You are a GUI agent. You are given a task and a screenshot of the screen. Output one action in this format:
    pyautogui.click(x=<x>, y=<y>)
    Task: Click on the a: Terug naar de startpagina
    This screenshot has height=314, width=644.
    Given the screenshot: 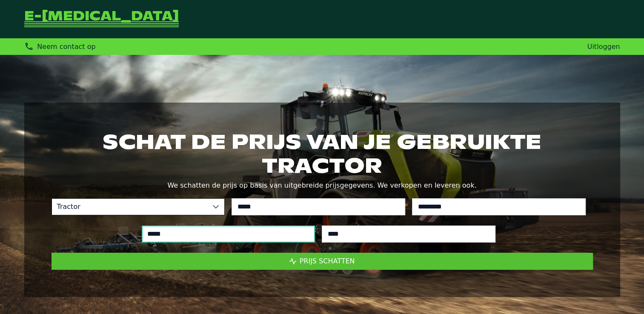 What is the action you would take?
    pyautogui.click(x=101, y=19)
    